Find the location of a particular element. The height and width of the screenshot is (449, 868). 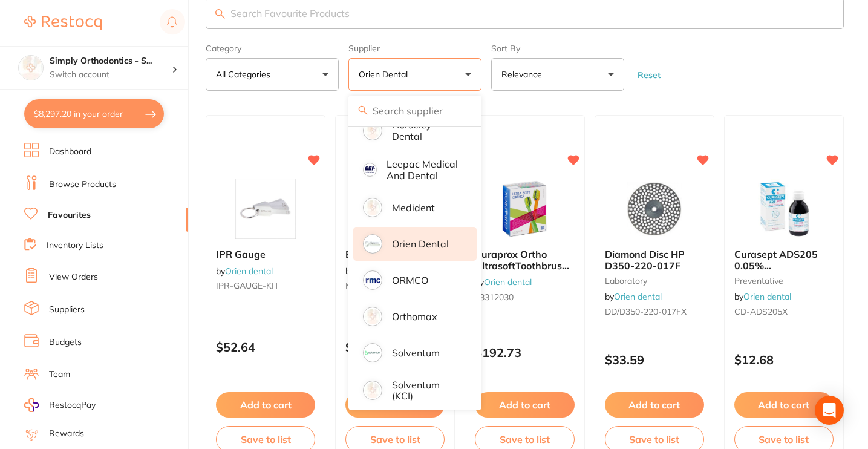

img: Diamond Disc HP D350-220-017F is located at coordinates (655, 209).